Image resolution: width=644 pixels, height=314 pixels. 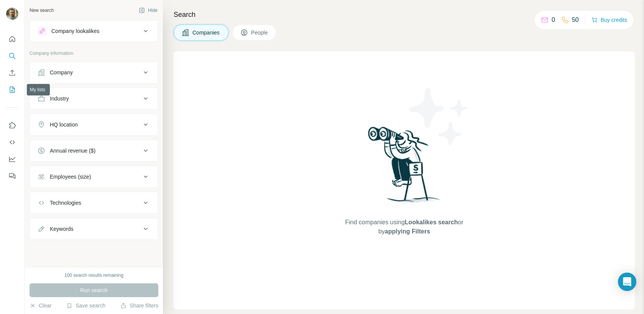 I want to click on img: Surfe Illustration - Woman searching with binoculars, so click(x=404, y=167).